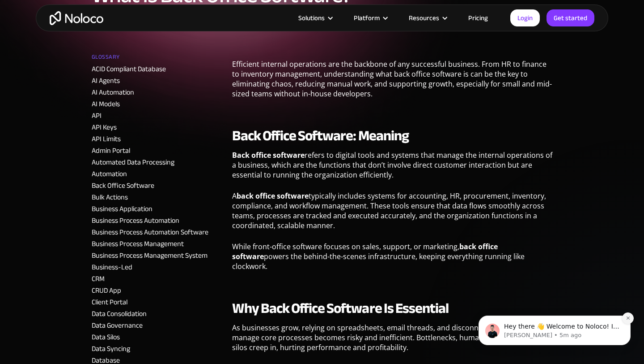 The image size is (644, 364). I want to click on p: Efficient internal operations are the backbone of any successful business. From HR to finance to ..., so click(392, 82).